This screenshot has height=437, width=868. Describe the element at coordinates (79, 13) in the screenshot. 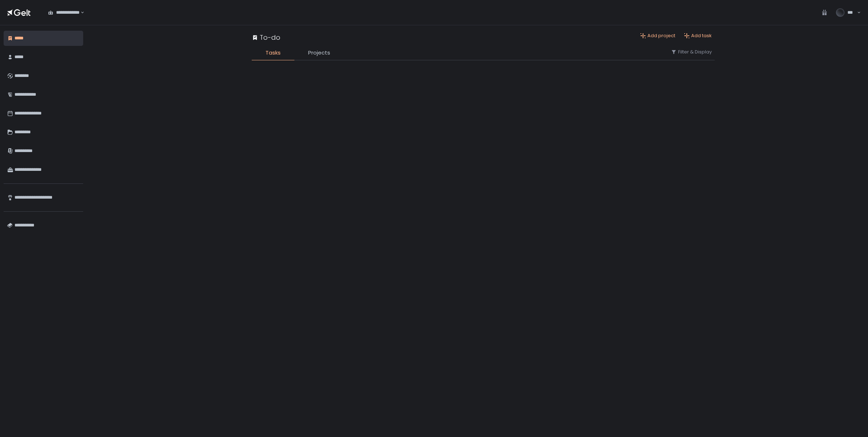

I see `input: Search for option` at that location.